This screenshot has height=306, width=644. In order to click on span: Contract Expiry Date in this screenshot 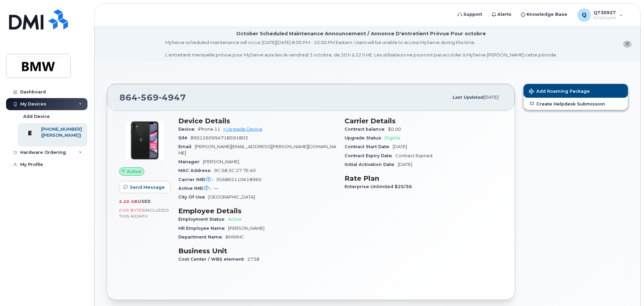, I will do `click(370, 156)`.